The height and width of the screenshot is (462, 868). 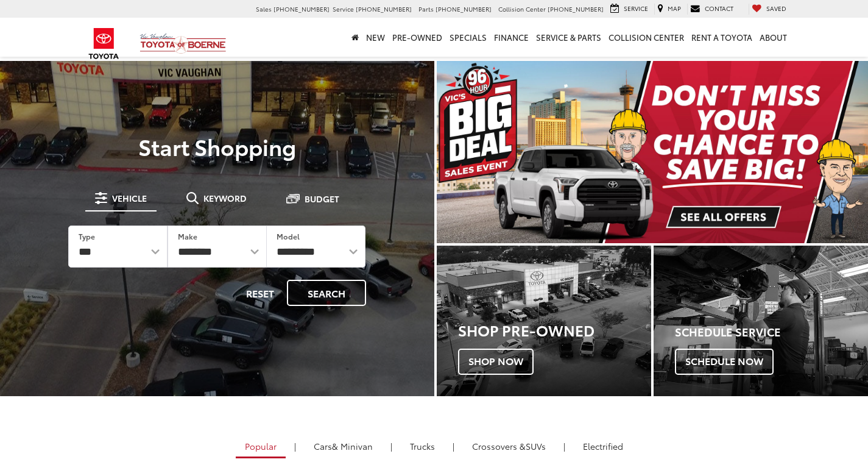 What do you see at coordinates (417, 37) in the screenshot?
I see `a: Pre-Owned` at bounding box center [417, 37].